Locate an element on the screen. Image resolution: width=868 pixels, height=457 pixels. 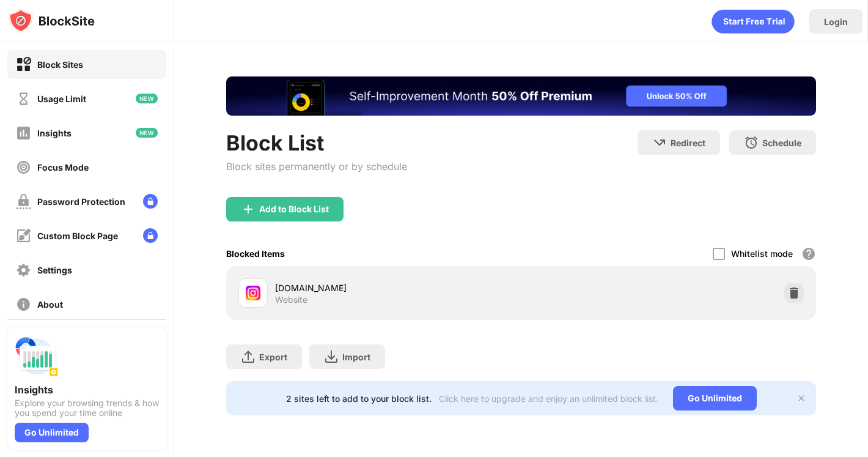
div: 2 sites left to add to your block list. is located at coordinates (359, 398).